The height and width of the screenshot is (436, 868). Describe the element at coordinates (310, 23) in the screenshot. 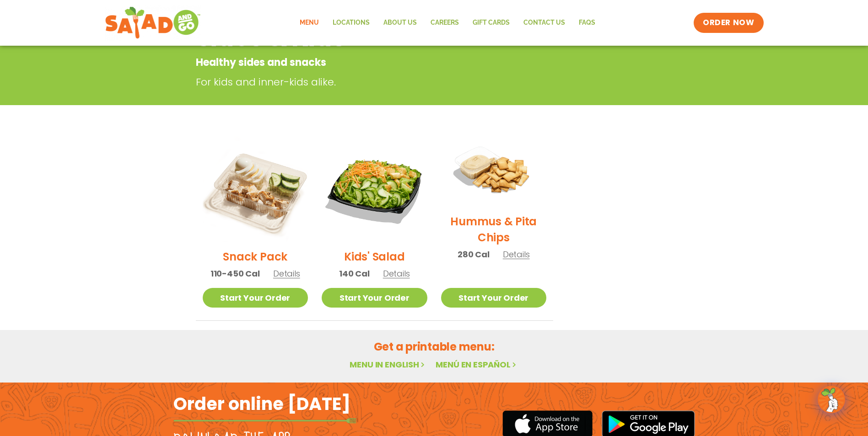

I see `a: Menu` at that location.